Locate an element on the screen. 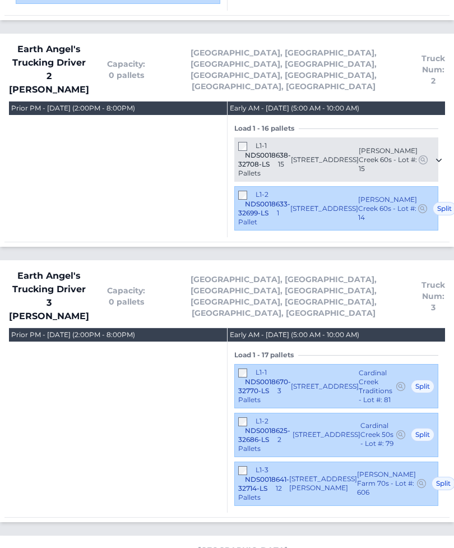 The width and height of the screenshot is (454, 548). span: Truck Num: 3 is located at coordinates (433, 297).